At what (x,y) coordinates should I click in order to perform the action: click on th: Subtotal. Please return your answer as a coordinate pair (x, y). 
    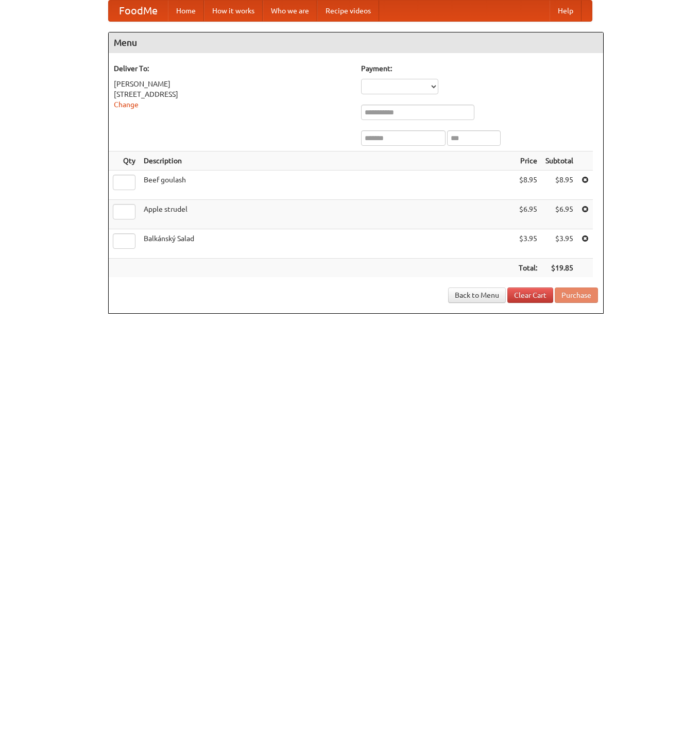
    Looking at the image, I should click on (559, 161).